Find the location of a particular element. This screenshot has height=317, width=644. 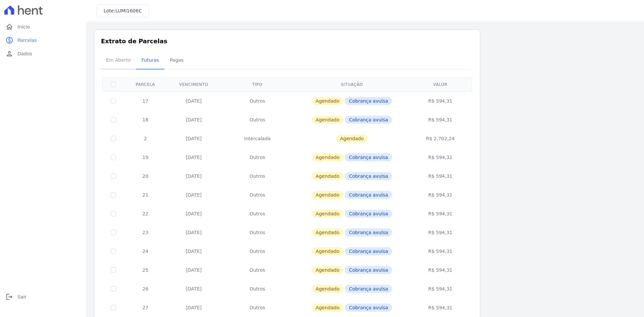

span: Em Aberto is located at coordinates (118, 60).